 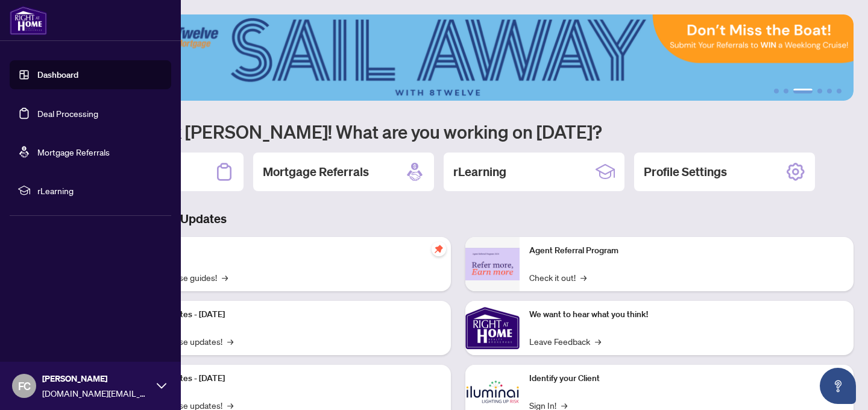 I want to click on a: Deal Processing, so click(x=67, y=113).